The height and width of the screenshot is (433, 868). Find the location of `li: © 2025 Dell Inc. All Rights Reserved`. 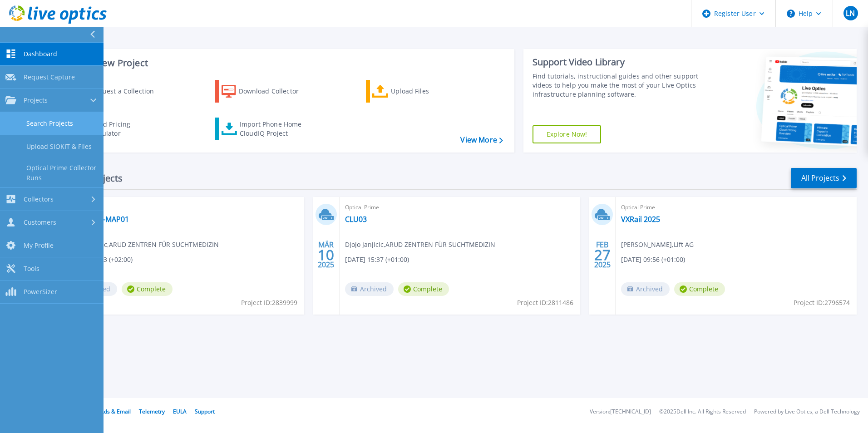

li: © 2025 Dell Inc. All Rights Reserved is located at coordinates (702, 412).